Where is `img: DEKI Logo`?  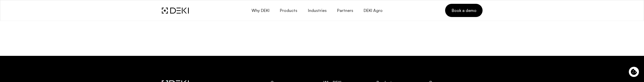
img: DEKI Logo is located at coordinates (175, 10).